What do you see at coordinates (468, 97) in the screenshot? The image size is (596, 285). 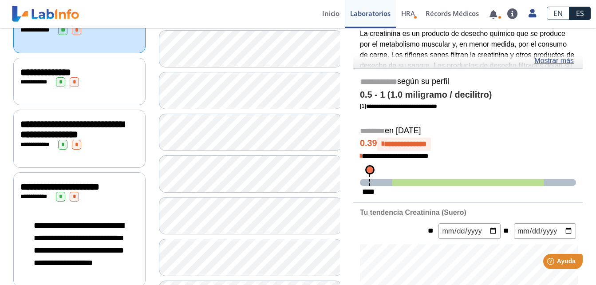 I see `p: La creatinina es un producto de desecho químico que se produce por el metabolismo muscular y, en ...` at bounding box center [468, 97].